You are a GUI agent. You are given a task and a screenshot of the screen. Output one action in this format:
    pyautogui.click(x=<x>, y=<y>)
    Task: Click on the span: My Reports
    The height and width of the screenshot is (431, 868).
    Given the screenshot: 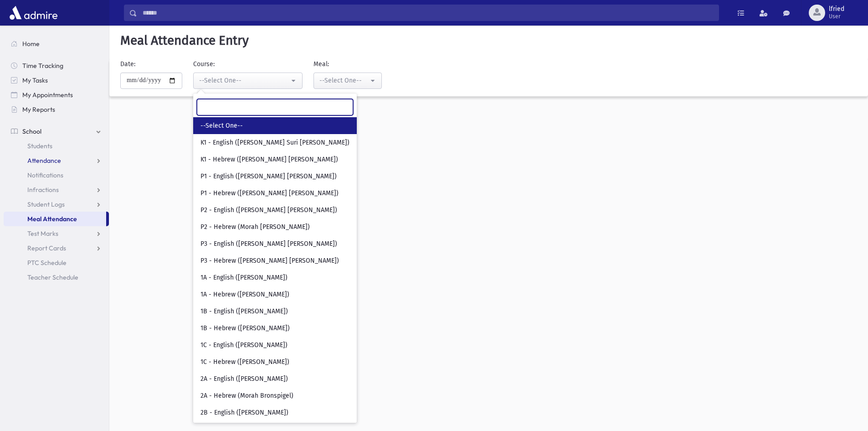 What is the action you would take?
    pyautogui.click(x=39, y=109)
    